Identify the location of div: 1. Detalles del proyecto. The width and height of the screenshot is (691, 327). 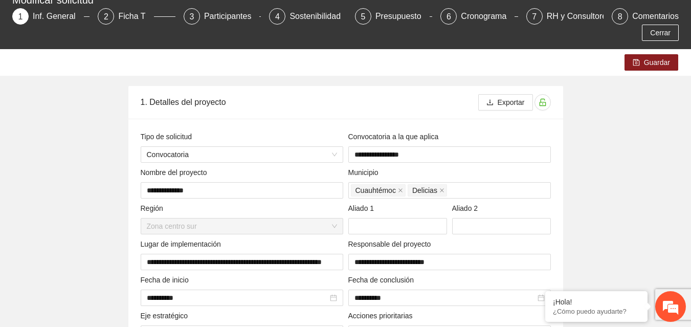
(310, 102).